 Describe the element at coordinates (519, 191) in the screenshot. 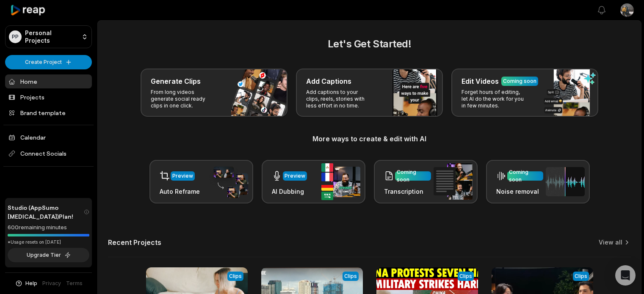

I see `h3: Noise removal` at that location.